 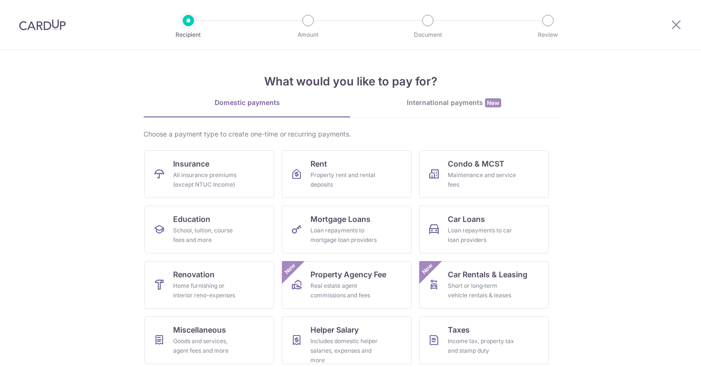 I want to click on a: Condo & MCSTMaintenance and service fees, so click(x=484, y=174).